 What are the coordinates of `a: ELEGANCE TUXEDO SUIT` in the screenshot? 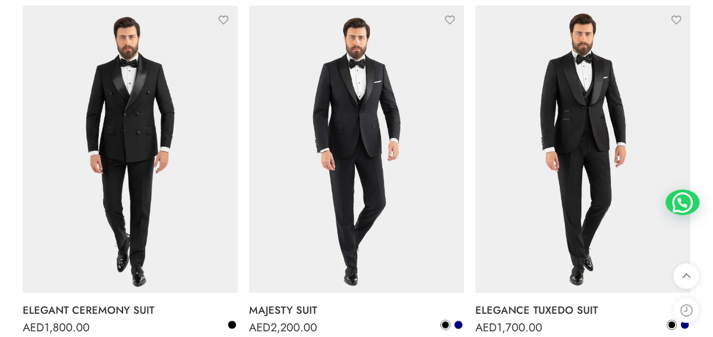 It's located at (582, 310).